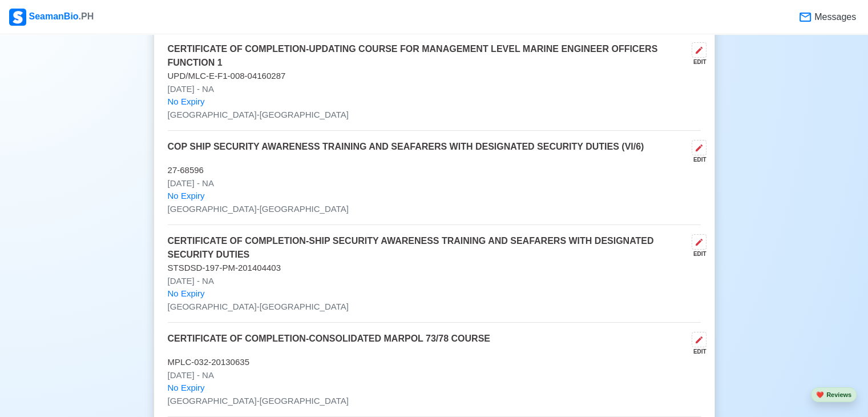  I want to click on button: heartReviews, so click(834, 395).